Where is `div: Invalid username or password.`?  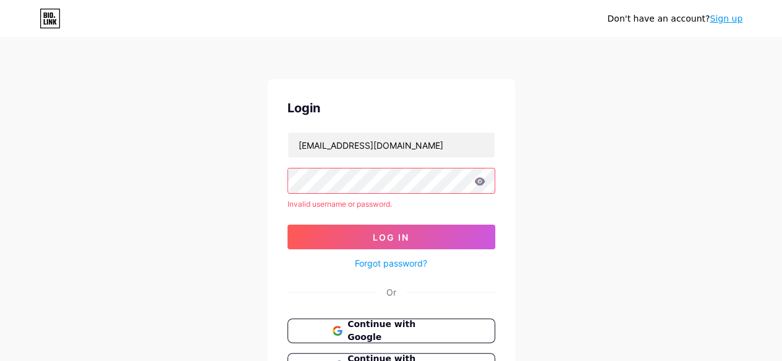
div: Invalid username or password. is located at coordinates (391, 204).